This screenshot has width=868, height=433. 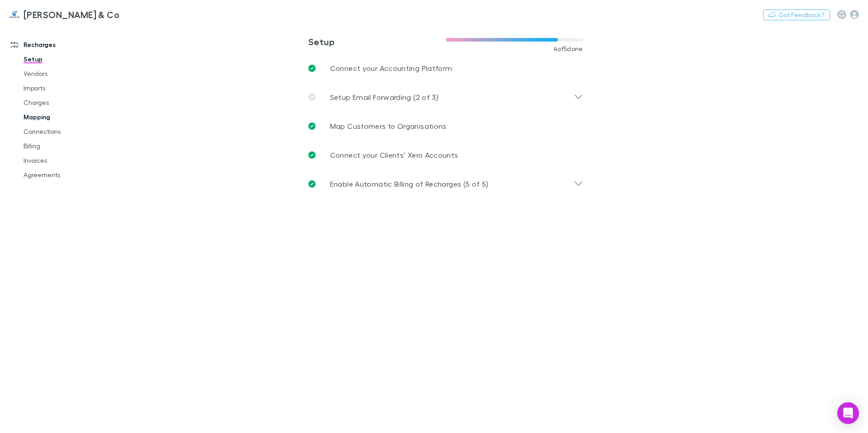 What do you see at coordinates (68, 59) in the screenshot?
I see `a: Setup` at bounding box center [68, 59].